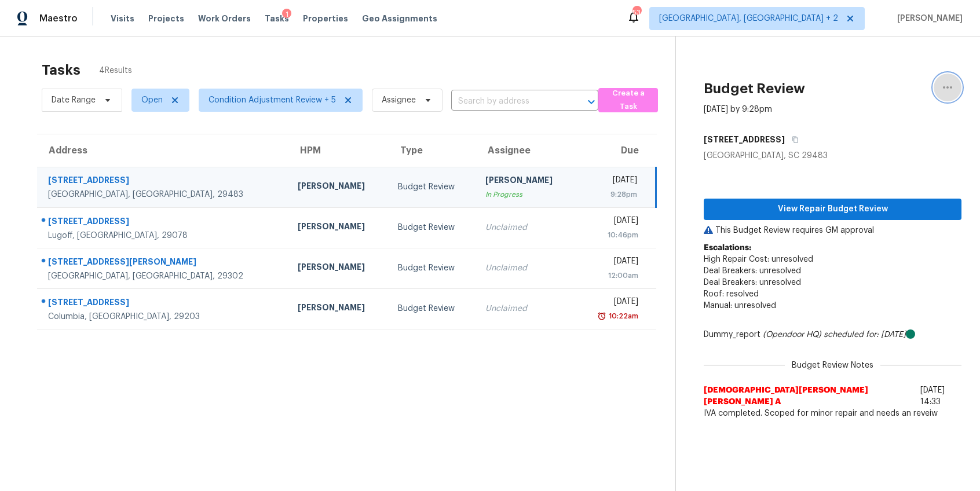 This screenshot has height=491, width=980. What do you see at coordinates (433, 151) in the screenshot?
I see `th: Type` at bounding box center [433, 151].